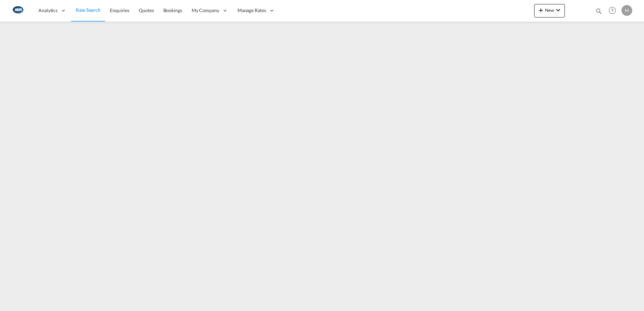 The width and height of the screenshot is (644, 311). I want to click on span: My Company, so click(206, 10).